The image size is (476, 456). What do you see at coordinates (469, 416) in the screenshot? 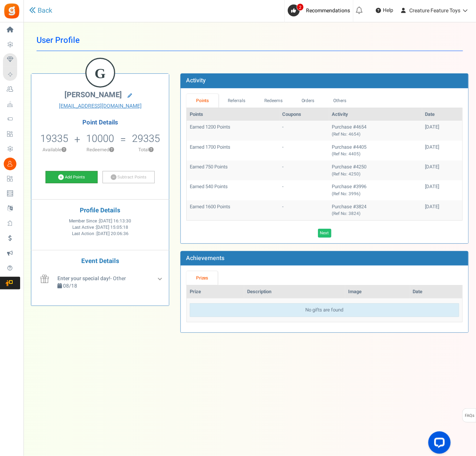
I see `span: FAQs` at bounding box center [469, 416].